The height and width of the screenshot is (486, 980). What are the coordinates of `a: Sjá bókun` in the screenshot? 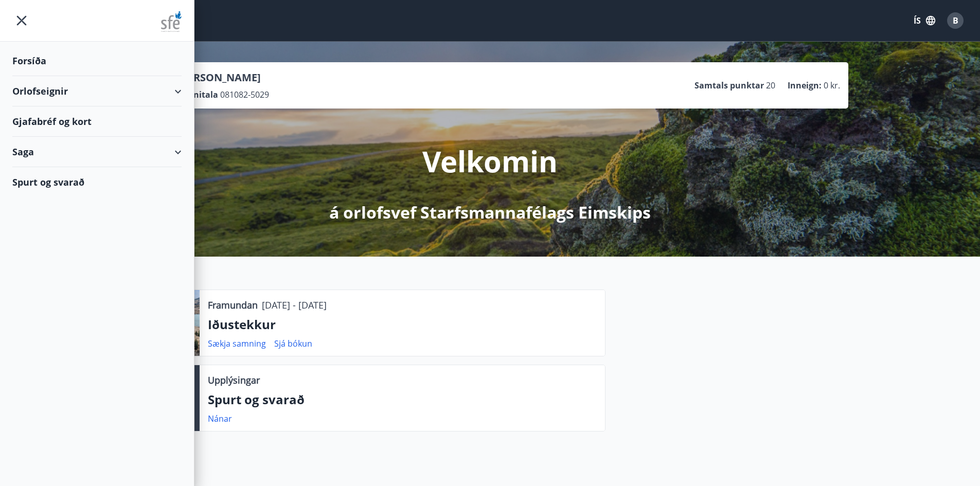 It's located at (293, 343).